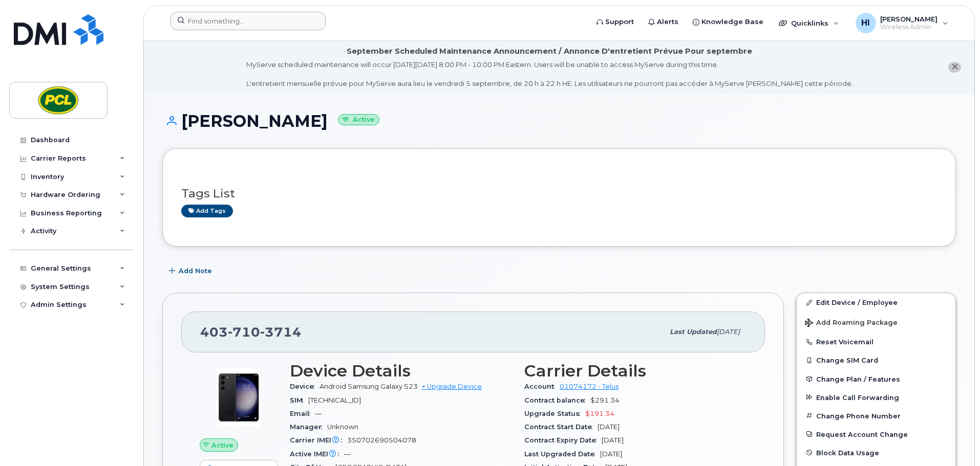 The image size is (980, 466). Describe the element at coordinates (304, 386) in the screenshot. I see `span: Device` at that location.